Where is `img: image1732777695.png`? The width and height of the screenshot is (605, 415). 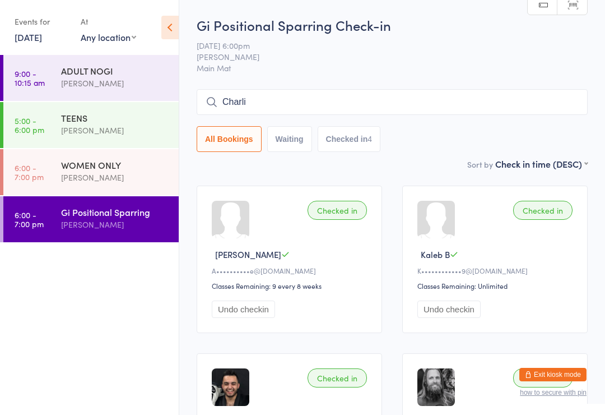 img: image1732777695.png is located at coordinates (230, 387).